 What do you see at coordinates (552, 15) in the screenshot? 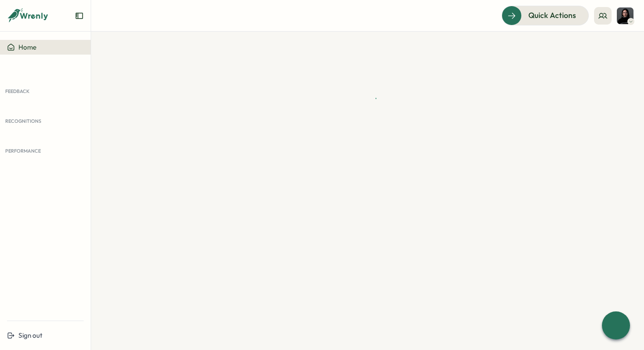
I see `span: Quick Actions` at bounding box center [552, 15].